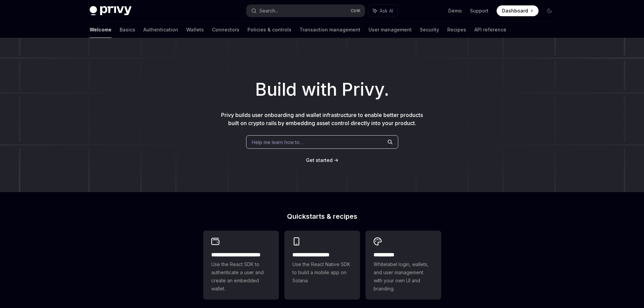  Describe the element at coordinates (101, 30) in the screenshot. I see `a: Welcome` at that location.